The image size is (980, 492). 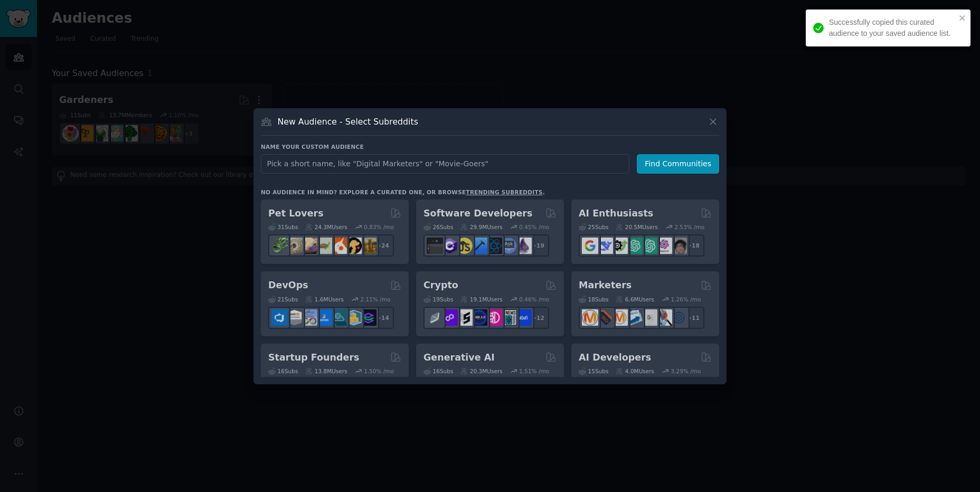 What do you see at coordinates (445, 164) in the screenshot?
I see `input: Pick a short name, like "Digital Marketers" or "Movie-Goers"` at bounding box center [445, 164].